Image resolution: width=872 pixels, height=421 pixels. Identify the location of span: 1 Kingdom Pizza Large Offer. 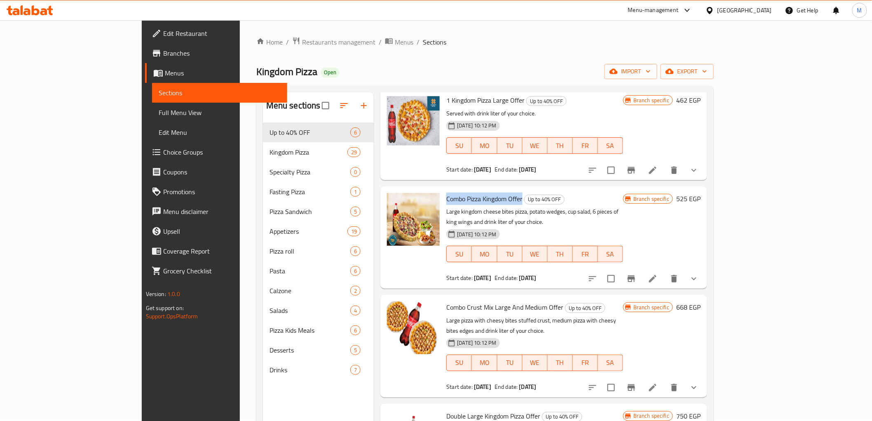
(486, 100).